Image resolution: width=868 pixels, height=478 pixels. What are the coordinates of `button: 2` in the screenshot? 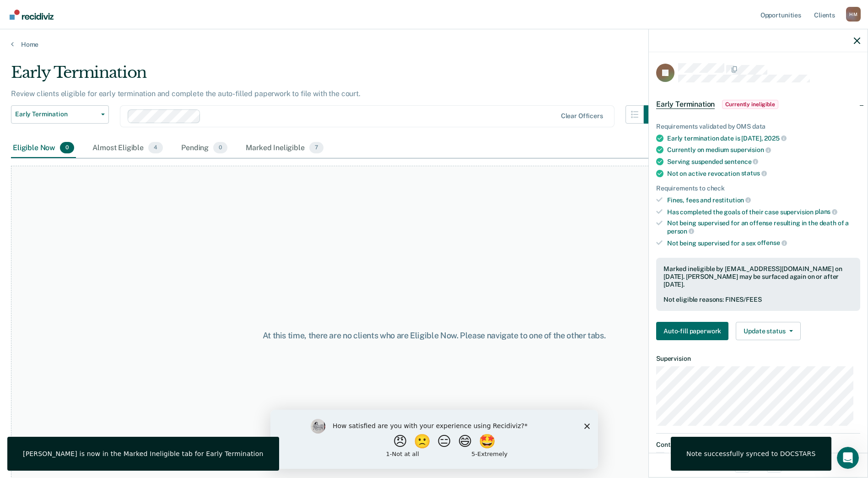 It's located at (152, 32).